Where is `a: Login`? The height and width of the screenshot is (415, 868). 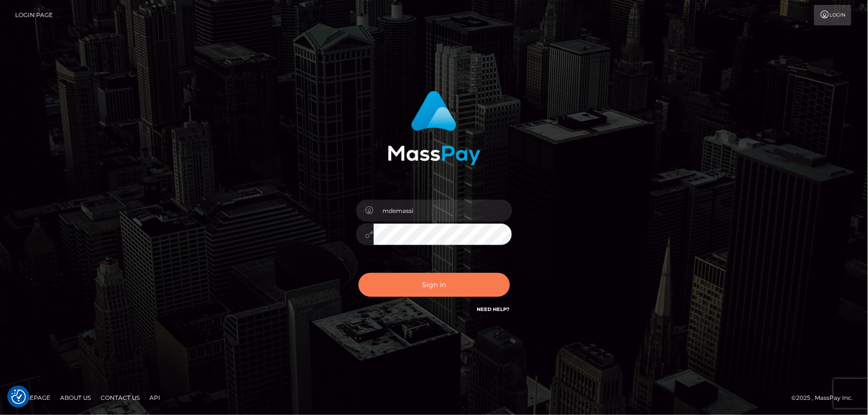 a: Login is located at coordinates (833, 15).